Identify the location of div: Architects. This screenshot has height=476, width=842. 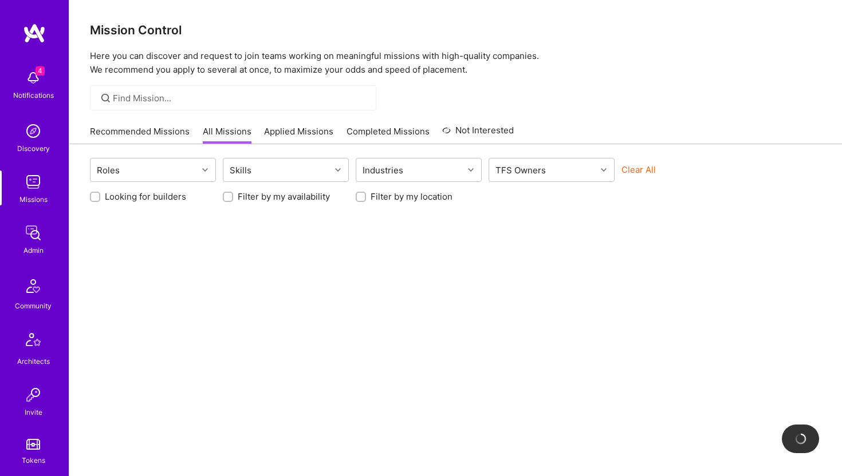
(33, 361).